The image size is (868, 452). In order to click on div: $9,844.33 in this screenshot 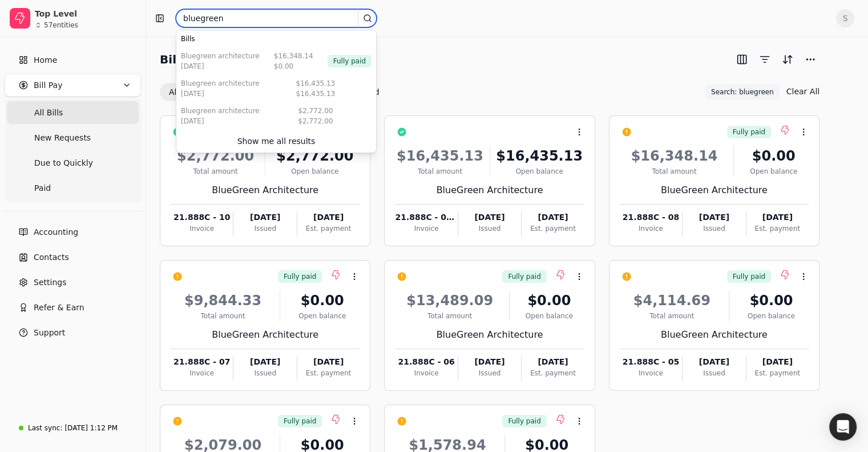, I will do `click(223, 301)`.